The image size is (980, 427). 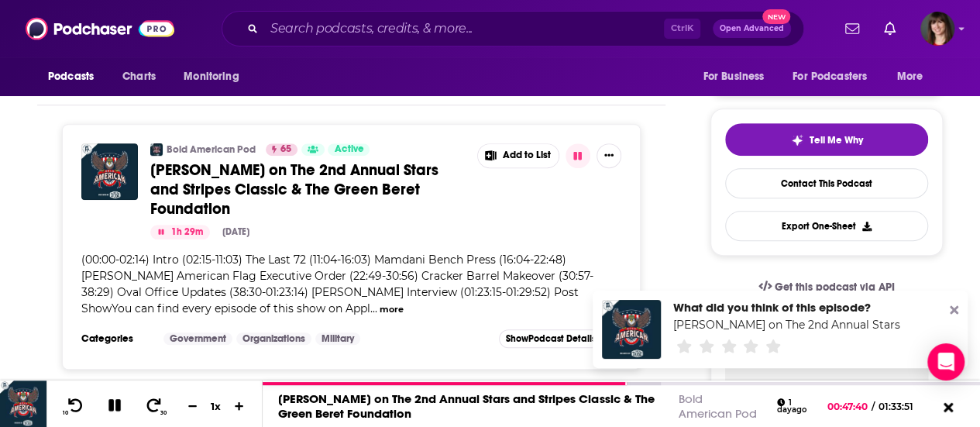 I want to click on span: Get this podcast via API, so click(x=834, y=286).